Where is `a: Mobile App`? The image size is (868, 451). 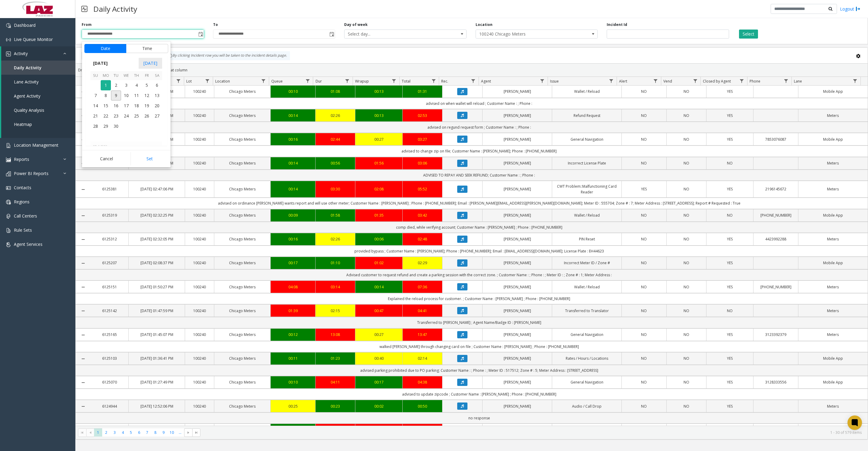 a: Mobile App is located at coordinates (833, 139).